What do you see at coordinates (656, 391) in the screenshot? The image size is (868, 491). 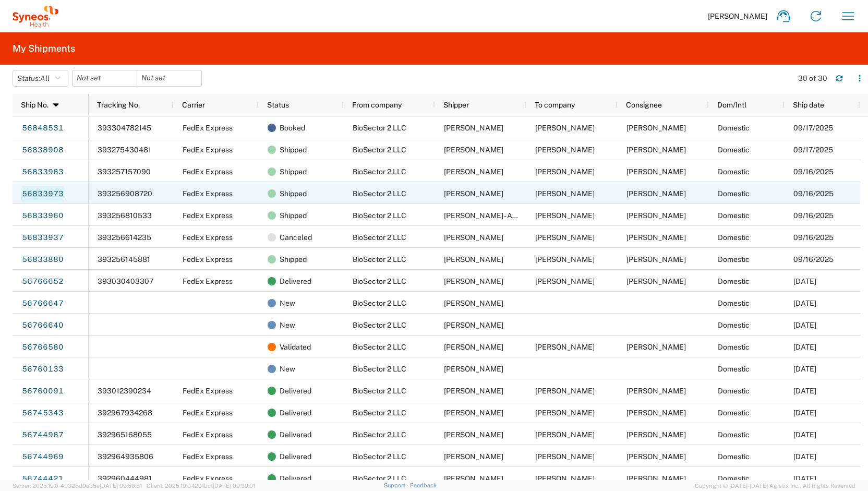 I see `span: Alina Worth` at bounding box center [656, 391].